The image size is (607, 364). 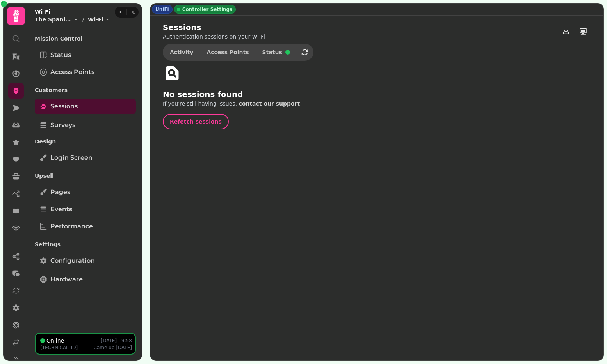 What do you see at coordinates (85, 90) in the screenshot?
I see `p: Customers` at bounding box center [85, 90].